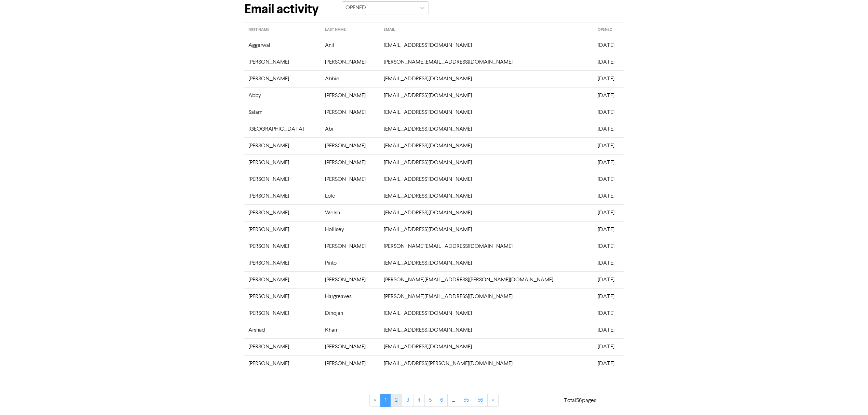  What do you see at coordinates (351, 30) in the screenshot?
I see `th: LAST NAME` at bounding box center [351, 30].